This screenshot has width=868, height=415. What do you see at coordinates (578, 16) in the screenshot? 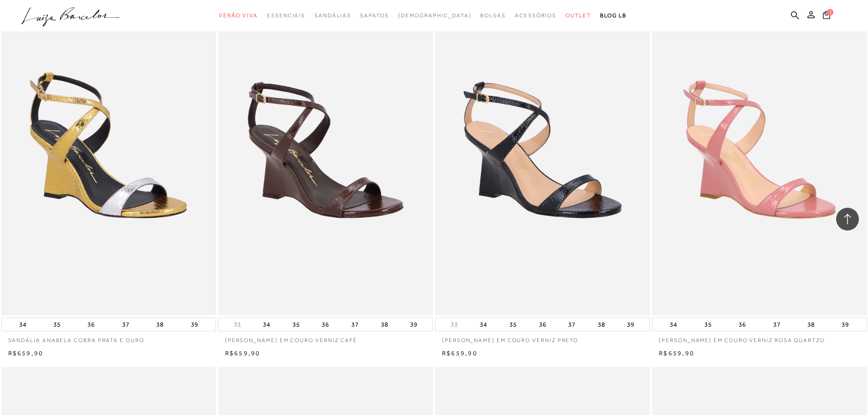
I see `span: Outlet` at bounding box center [578, 16].